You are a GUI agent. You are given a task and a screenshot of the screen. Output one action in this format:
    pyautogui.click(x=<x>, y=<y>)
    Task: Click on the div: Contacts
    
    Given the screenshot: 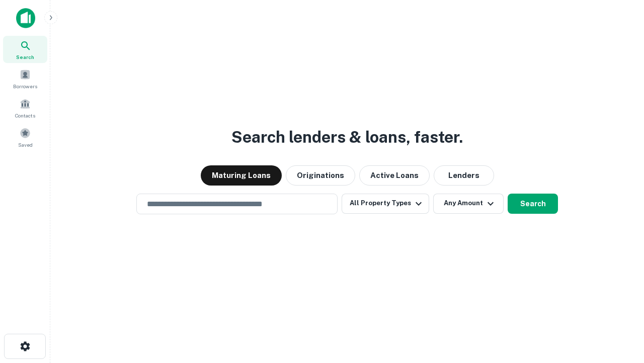 What is the action you would take?
    pyautogui.click(x=25, y=107)
    